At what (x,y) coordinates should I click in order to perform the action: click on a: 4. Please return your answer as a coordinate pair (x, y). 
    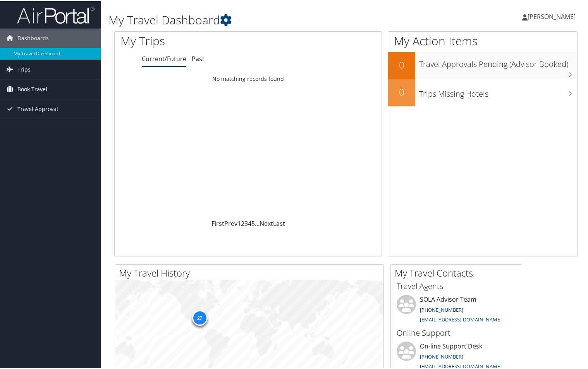
    Looking at the image, I should click on (250, 223).